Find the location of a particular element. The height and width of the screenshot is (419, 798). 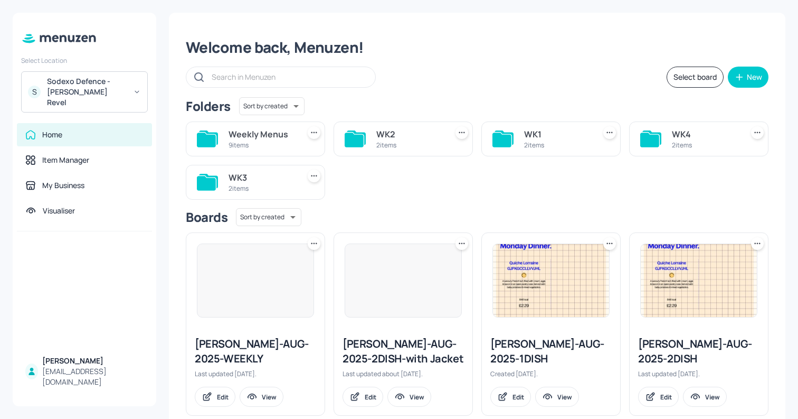

div: WK2 is located at coordinates (410, 134).